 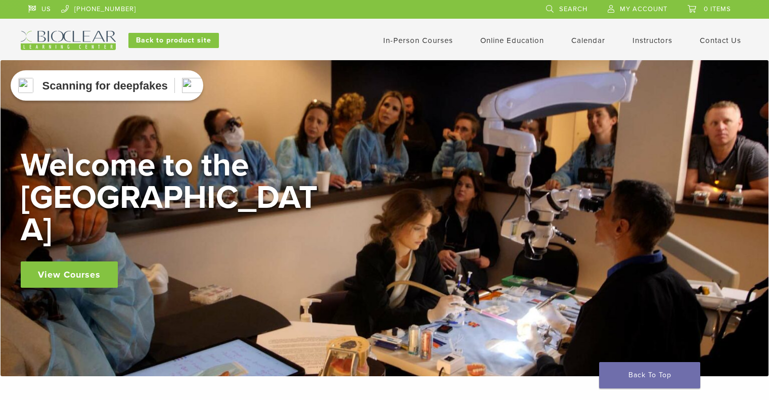 What do you see at coordinates (650, 375) in the screenshot?
I see `a: Back To Top` at bounding box center [650, 375].